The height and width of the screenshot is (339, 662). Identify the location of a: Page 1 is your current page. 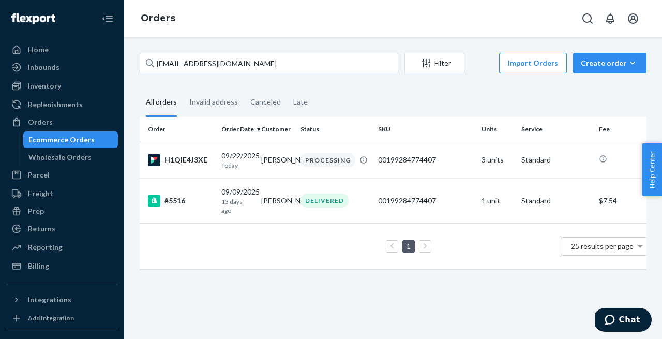
(409, 246).